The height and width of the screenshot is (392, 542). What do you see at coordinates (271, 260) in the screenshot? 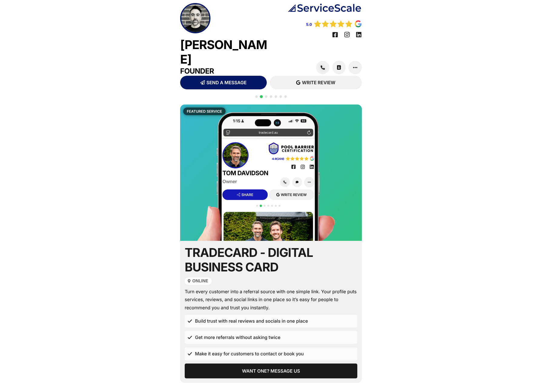
I see `h2: TradeCard - Digital Business Card` at bounding box center [271, 260].